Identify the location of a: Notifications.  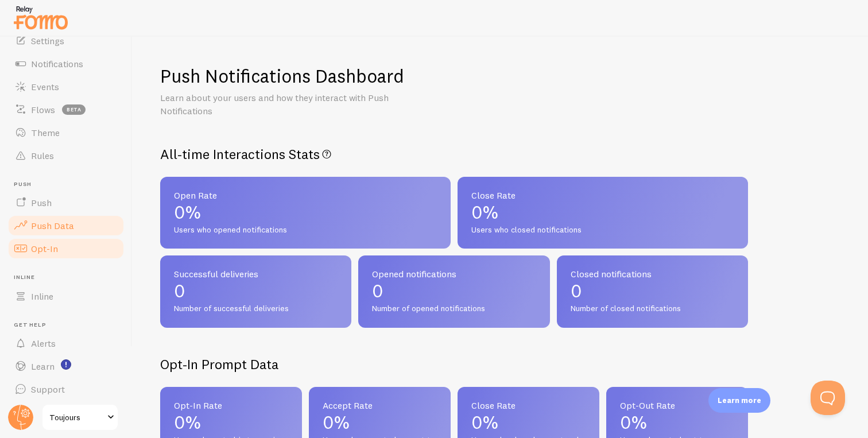
(66, 64).